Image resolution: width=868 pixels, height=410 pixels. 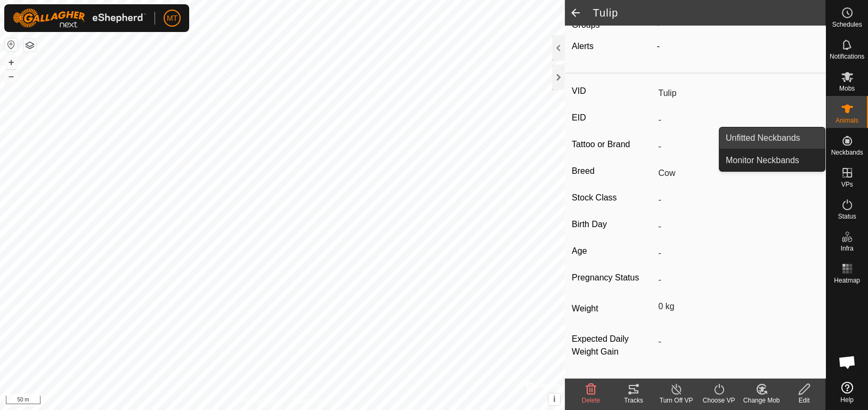 I want to click on span: Unfitted Neckbands, so click(x=763, y=138).